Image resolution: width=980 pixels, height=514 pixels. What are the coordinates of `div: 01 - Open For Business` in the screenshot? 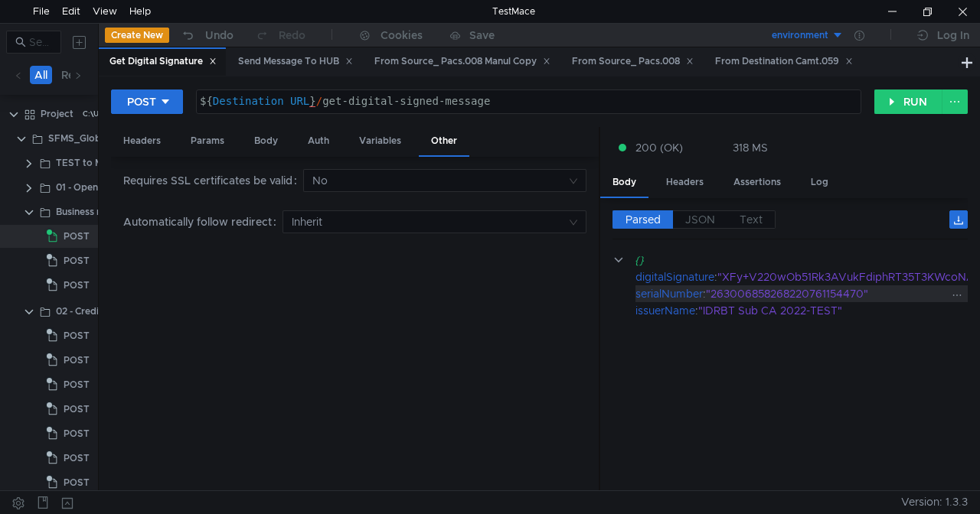 It's located at (106, 188).